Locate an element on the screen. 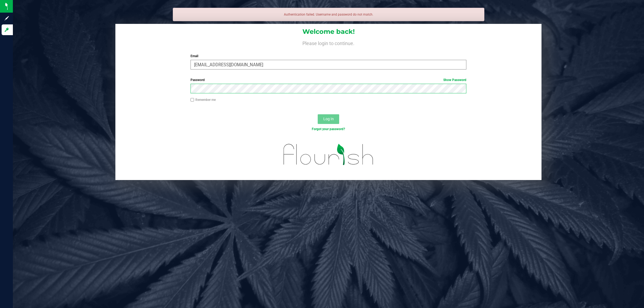 This screenshot has height=308, width=644. a: Forgot your password? is located at coordinates (328, 129).